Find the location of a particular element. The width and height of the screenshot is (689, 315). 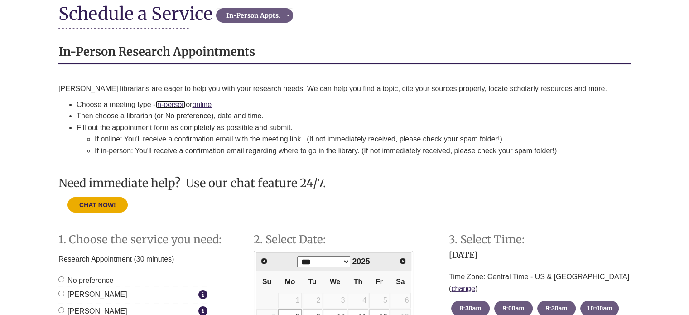

h3: Need immediate help? Use our chat feature 24/7. is located at coordinates (344, 183).